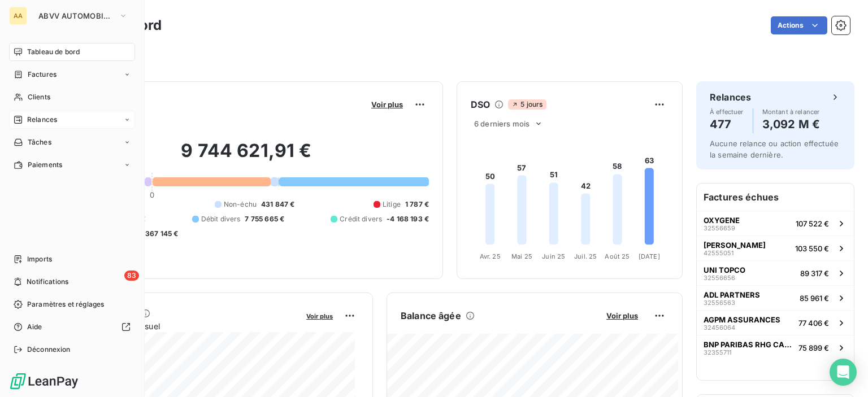  I want to click on button: BNP PARIBAS RHG CARFLEX3235571175 899 €, so click(775, 347).